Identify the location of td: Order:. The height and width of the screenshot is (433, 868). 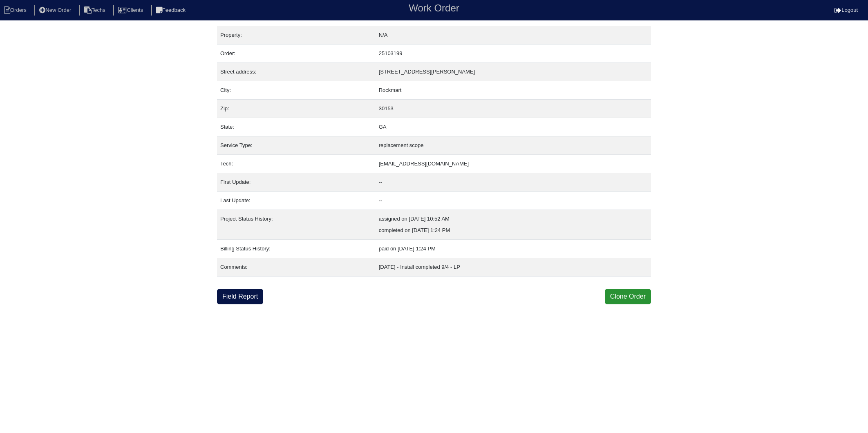
(296, 54).